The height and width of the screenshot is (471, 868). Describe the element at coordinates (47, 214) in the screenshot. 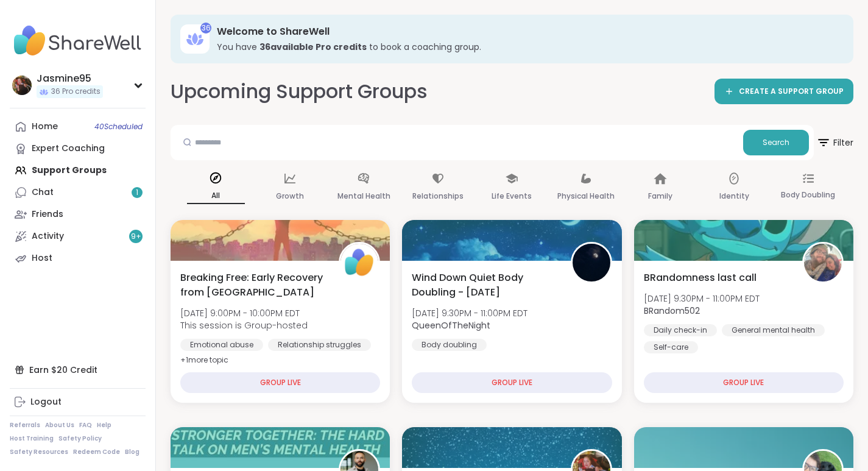

I see `div: Friends` at that location.